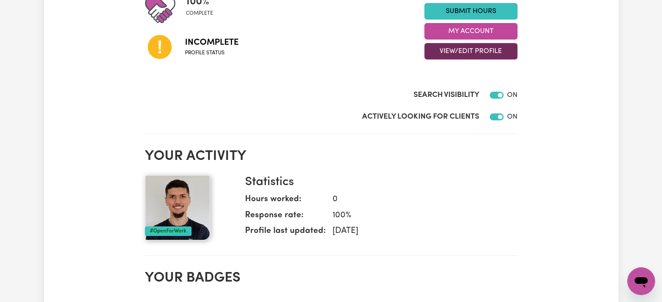 The height and width of the screenshot is (302, 662). I want to click on span: complete, so click(199, 13).